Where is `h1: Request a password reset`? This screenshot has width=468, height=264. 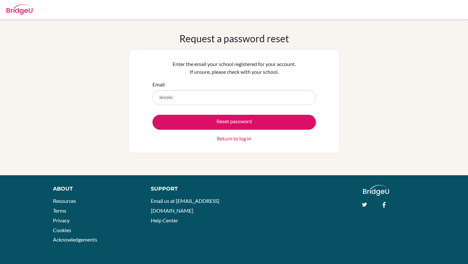
h1: Request a password reset is located at coordinates (234, 38).